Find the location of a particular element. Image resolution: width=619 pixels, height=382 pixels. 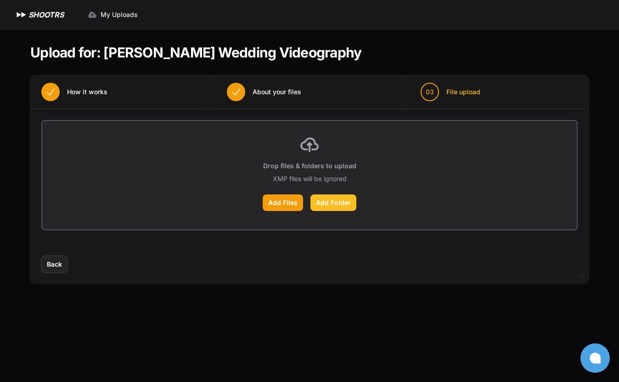

label: Add Files is located at coordinates (283, 202).